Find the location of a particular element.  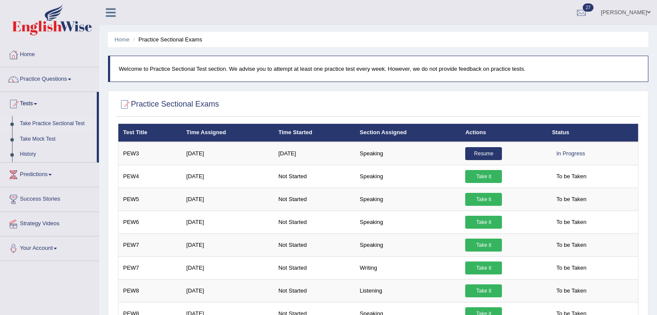

a: History is located at coordinates (56, 155).